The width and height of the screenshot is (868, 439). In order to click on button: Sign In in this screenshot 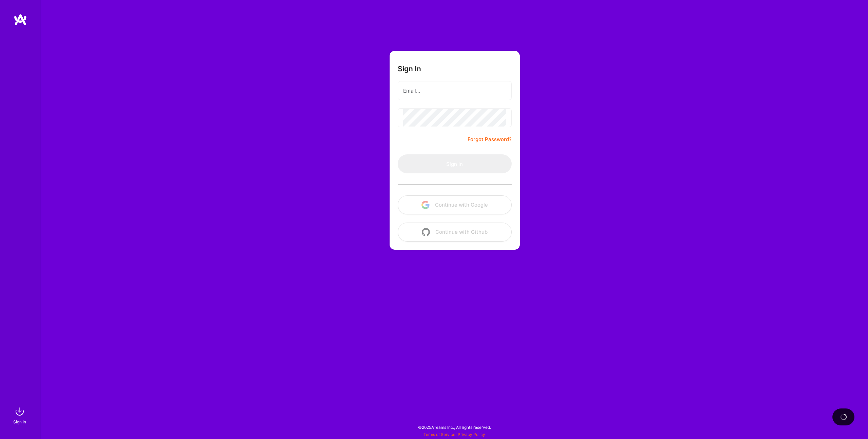, I will do `click(455, 164)`.